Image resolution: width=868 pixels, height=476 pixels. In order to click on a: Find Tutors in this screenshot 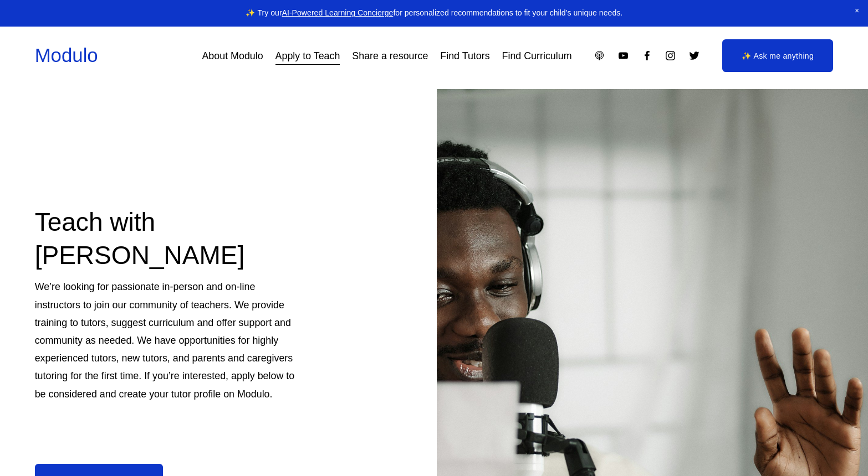, I will do `click(464, 56)`.